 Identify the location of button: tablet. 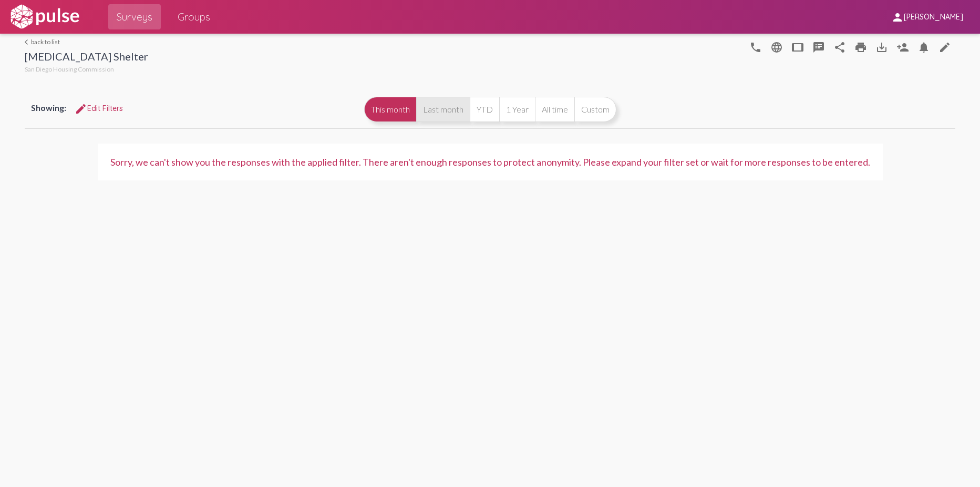
(797, 47).